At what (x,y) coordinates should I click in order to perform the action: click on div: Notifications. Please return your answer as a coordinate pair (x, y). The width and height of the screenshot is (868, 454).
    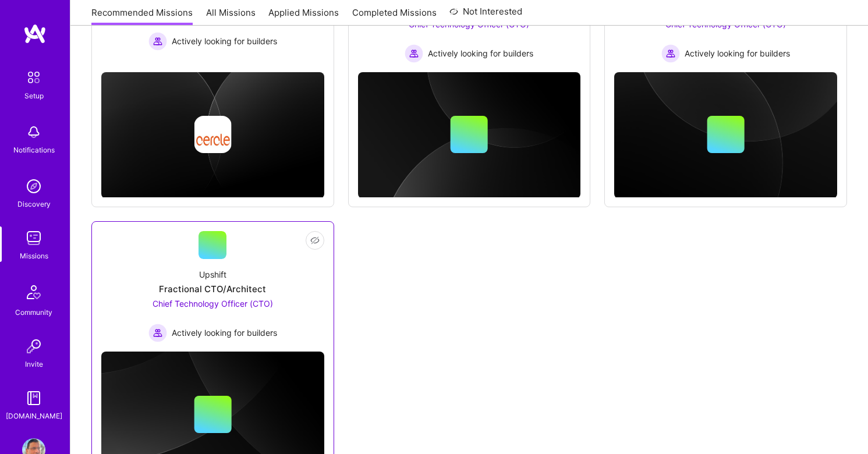
    Looking at the image, I should click on (34, 150).